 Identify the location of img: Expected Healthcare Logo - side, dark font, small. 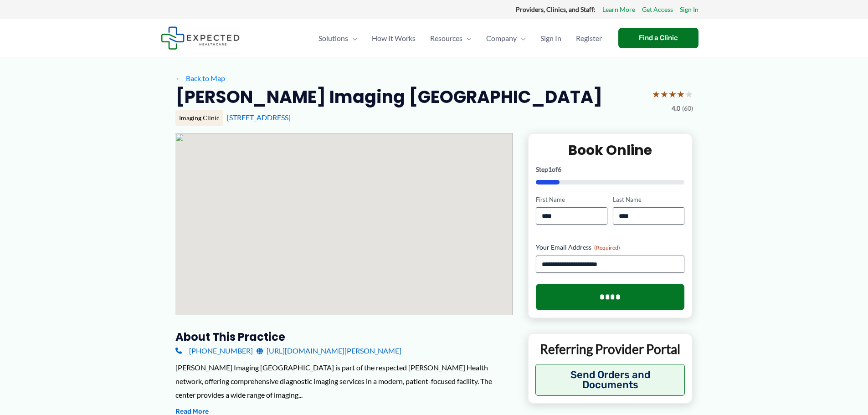
(200, 38).